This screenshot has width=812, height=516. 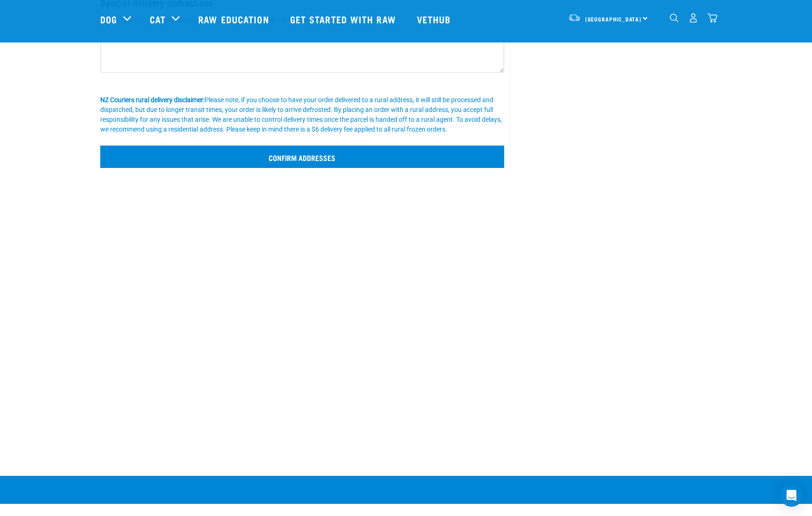 I want to click on a: Dog, so click(x=109, y=19).